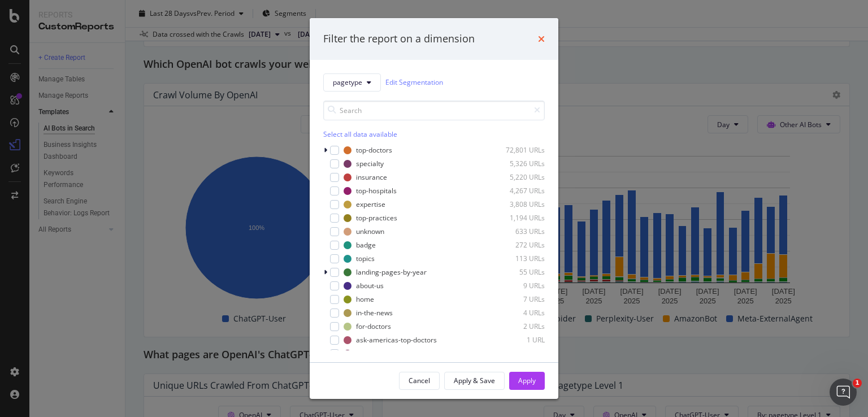 The image size is (868, 417). Describe the element at coordinates (526, 381) in the screenshot. I see `button: Apply` at that location.